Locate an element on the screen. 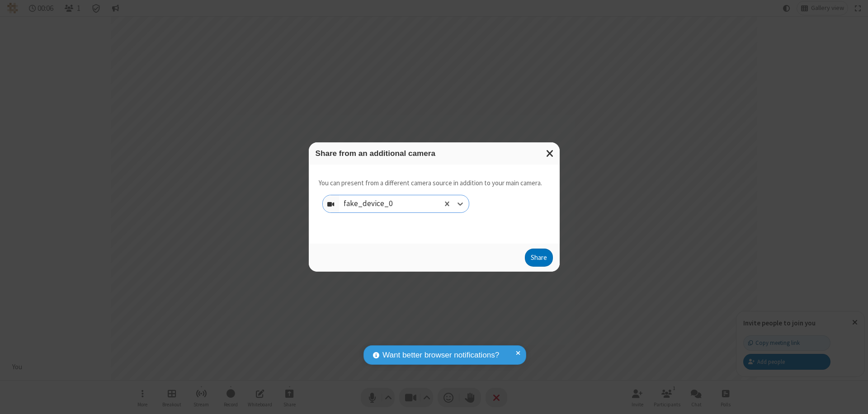 Image resolution: width=868 pixels, height=414 pixels. button: Share is located at coordinates (539, 258).